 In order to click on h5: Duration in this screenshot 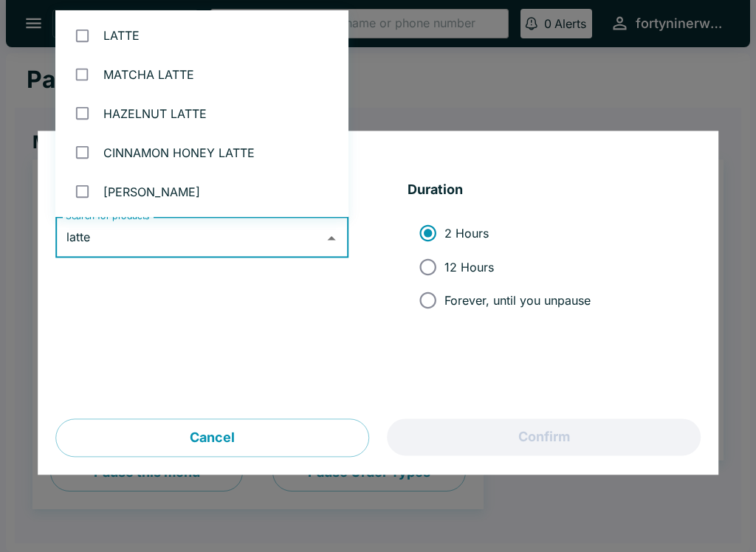, I will do `click(554, 191)`.